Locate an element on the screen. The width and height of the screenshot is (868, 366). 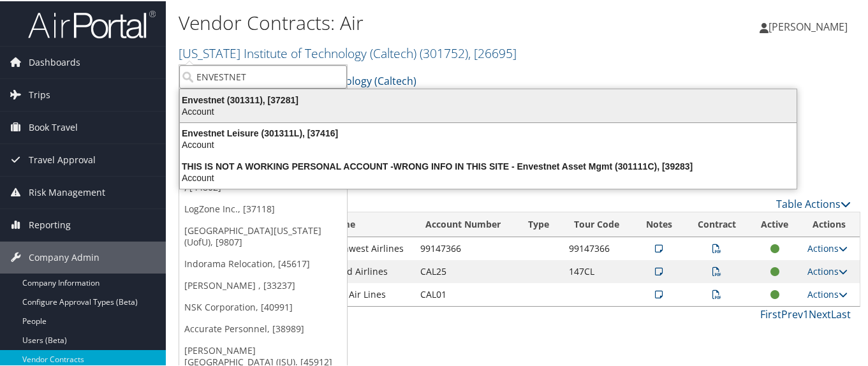
th: Name: activate to sort column ascending is located at coordinates (366, 223).